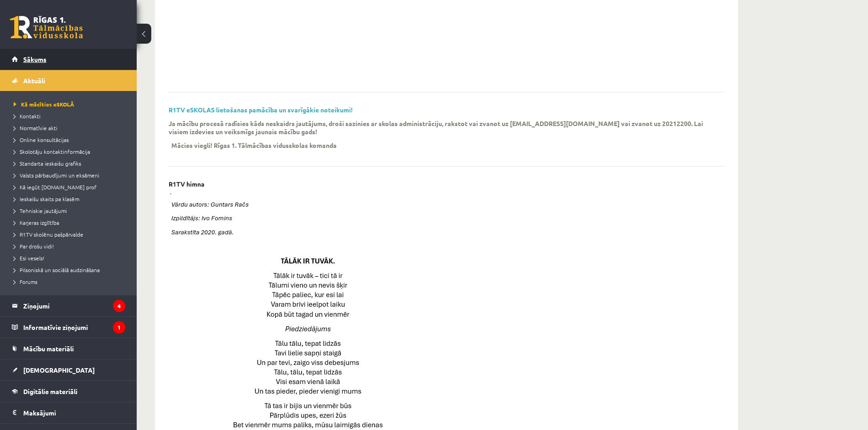 This screenshot has width=868, height=430. I want to click on span: Esi vesels!, so click(28, 258).